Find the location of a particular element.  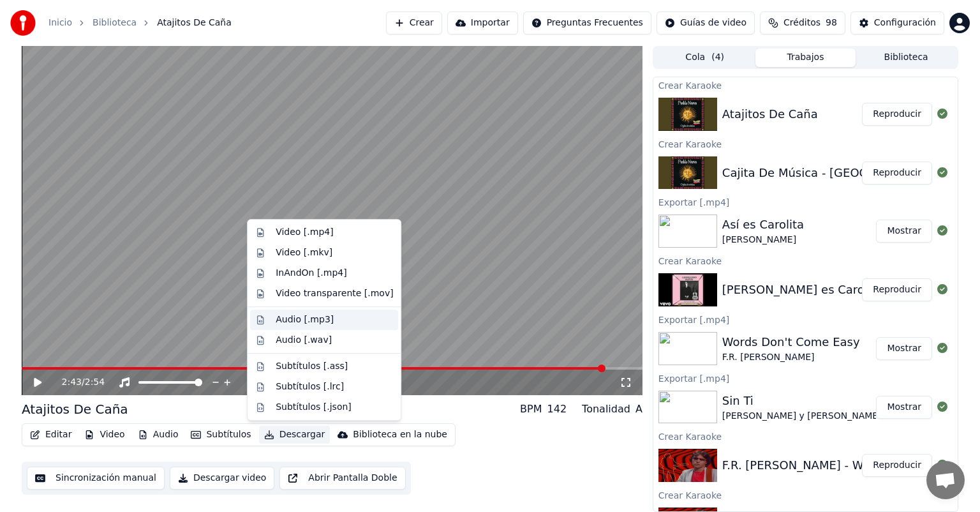

div: Video [.mkv] is located at coordinates (304, 253).